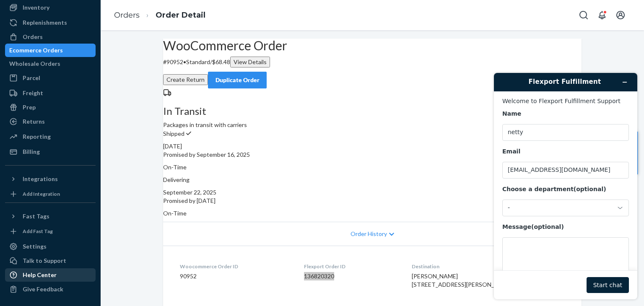 The image size is (644, 306). Describe the element at coordinates (372, 192) in the screenshot. I see `div: September 22, 2025` at that location.